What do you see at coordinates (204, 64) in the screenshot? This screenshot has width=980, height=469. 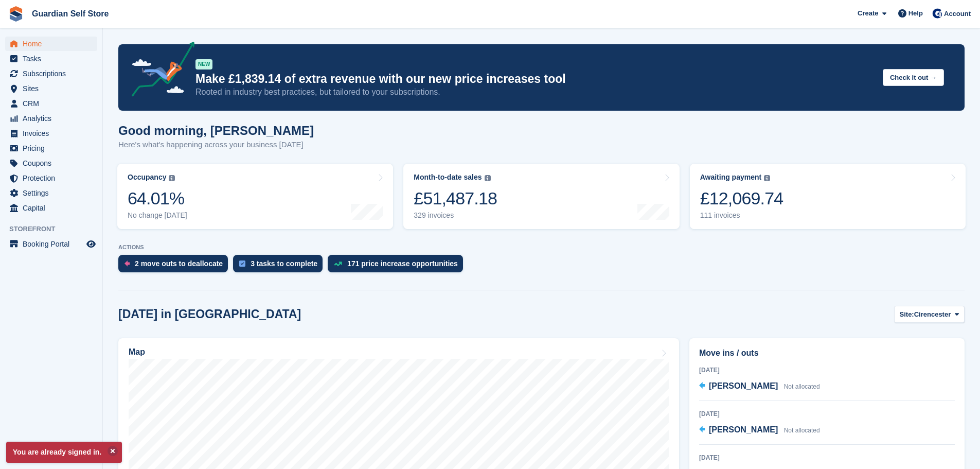 I see `div: NEW` at bounding box center [204, 64].